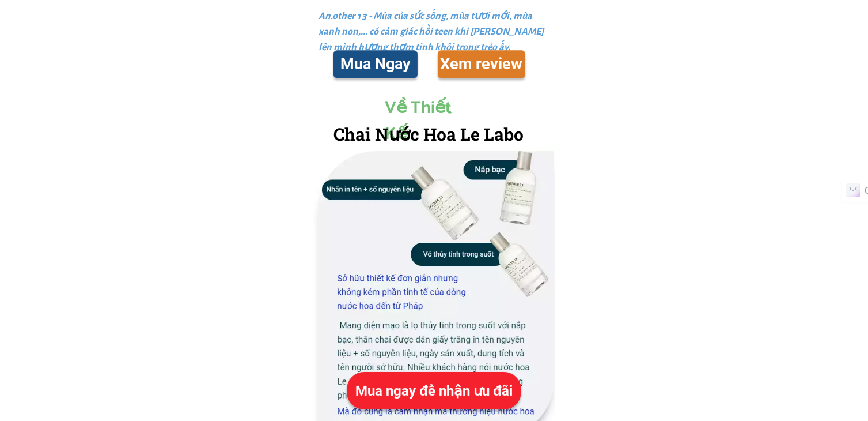  Describe the element at coordinates (431, 121) in the screenshot. I see `h5: Về Thiết Kế` at that location.